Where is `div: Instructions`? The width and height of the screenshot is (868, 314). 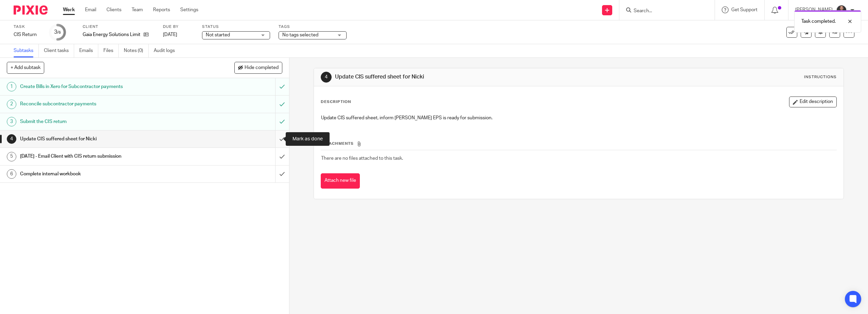 div: Instructions is located at coordinates (820, 77).